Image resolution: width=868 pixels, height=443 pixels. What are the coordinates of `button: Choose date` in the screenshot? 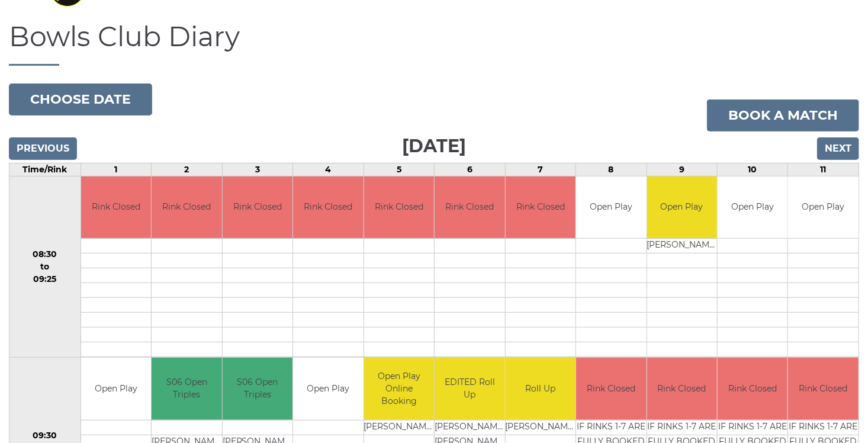 It's located at (80, 100).